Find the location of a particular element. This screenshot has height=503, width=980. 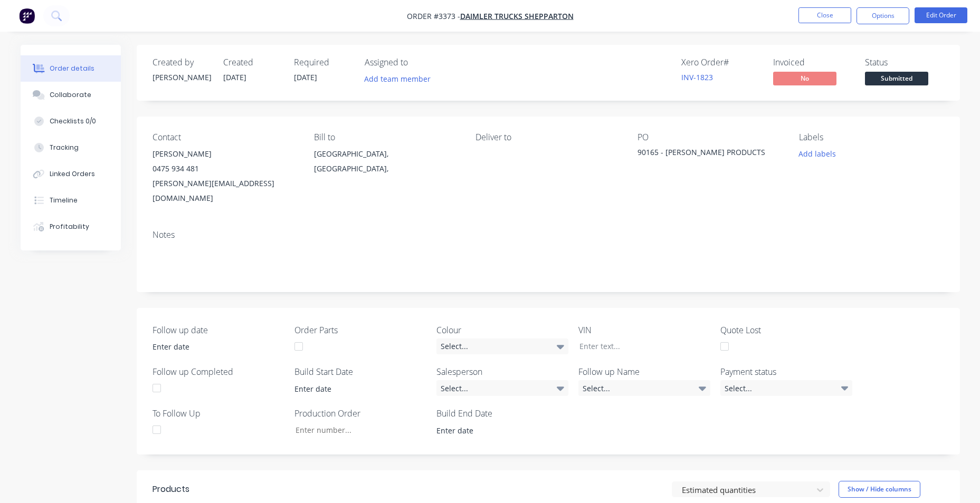

input: Enter number... is located at coordinates (357, 430).